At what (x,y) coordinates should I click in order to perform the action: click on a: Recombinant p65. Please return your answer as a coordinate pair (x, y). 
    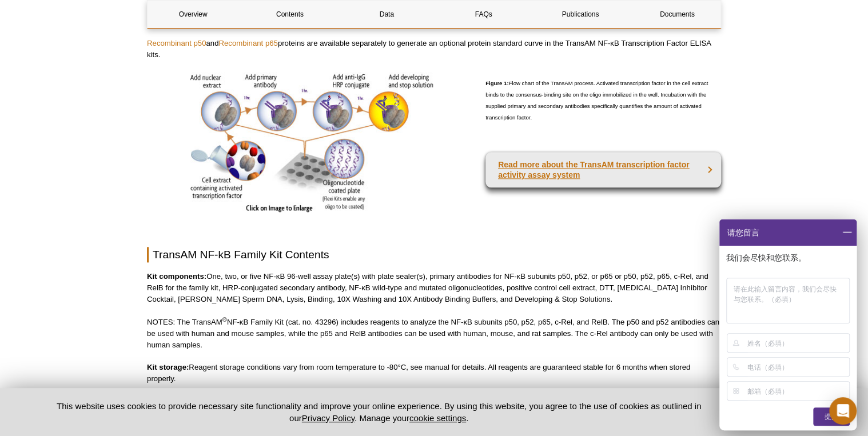
    Looking at the image, I should click on (247, 43).